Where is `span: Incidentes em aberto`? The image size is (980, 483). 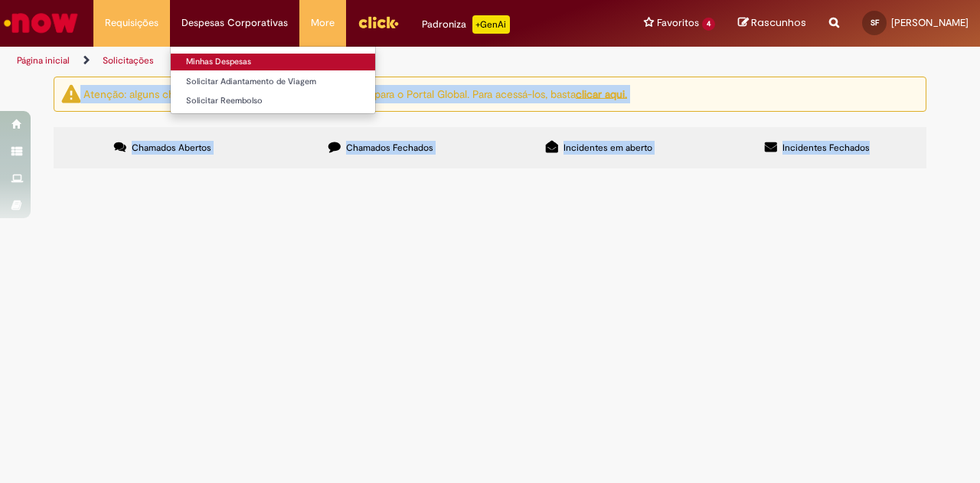
span: Incidentes em aberto is located at coordinates (608, 148).